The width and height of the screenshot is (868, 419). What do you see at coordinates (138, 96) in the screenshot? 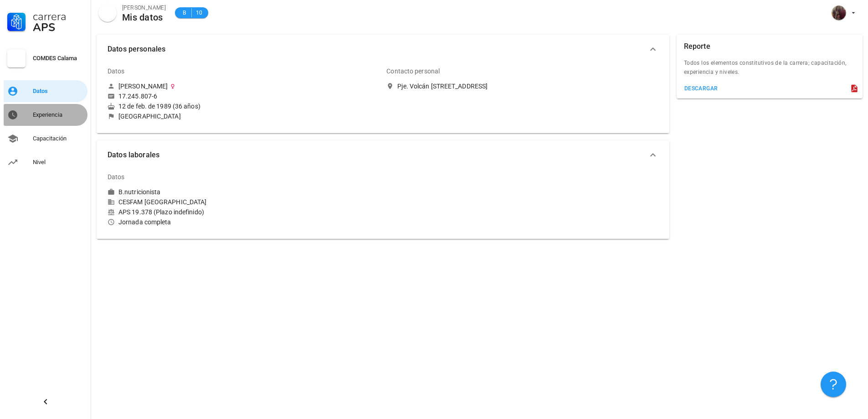
I see `div: 17.245.807-6` at bounding box center [138, 96].